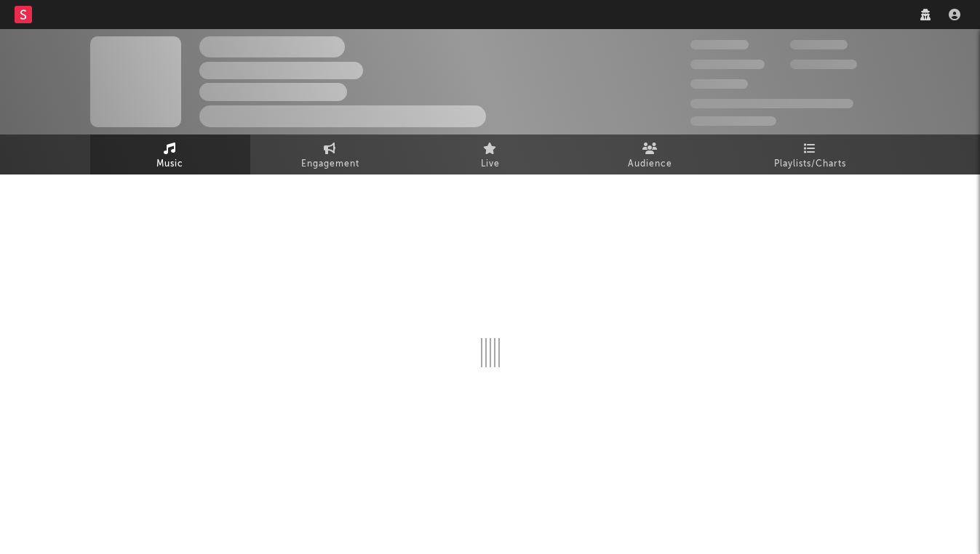 The height and width of the screenshot is (554, 980). What do you see at coordinates (650, 154) in the screenshot?
I see `a: Audience` at bounding box center [650, 154].